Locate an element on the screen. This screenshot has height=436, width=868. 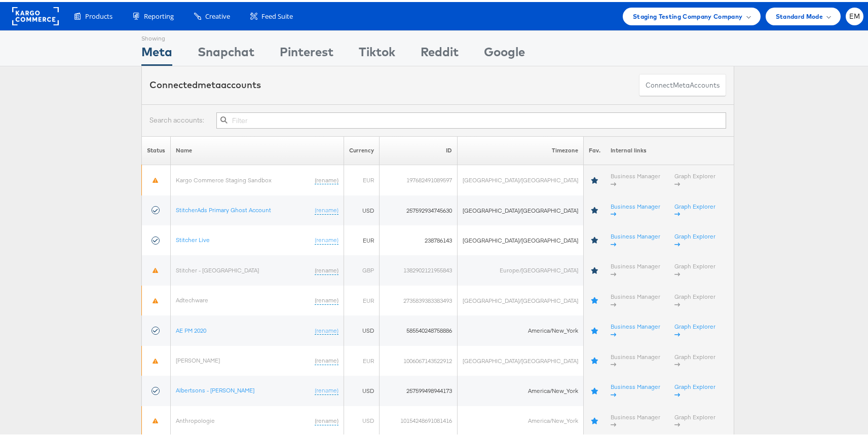
th: ID is located at coordinates (419, 149).